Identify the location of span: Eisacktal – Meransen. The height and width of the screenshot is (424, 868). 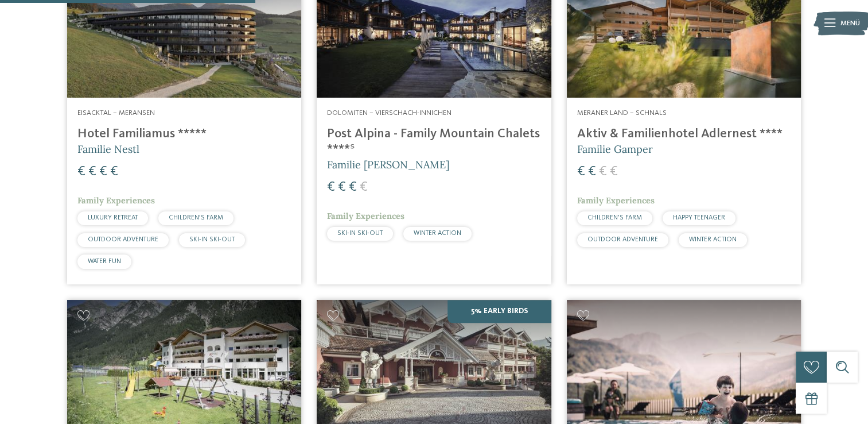
(116, 112).